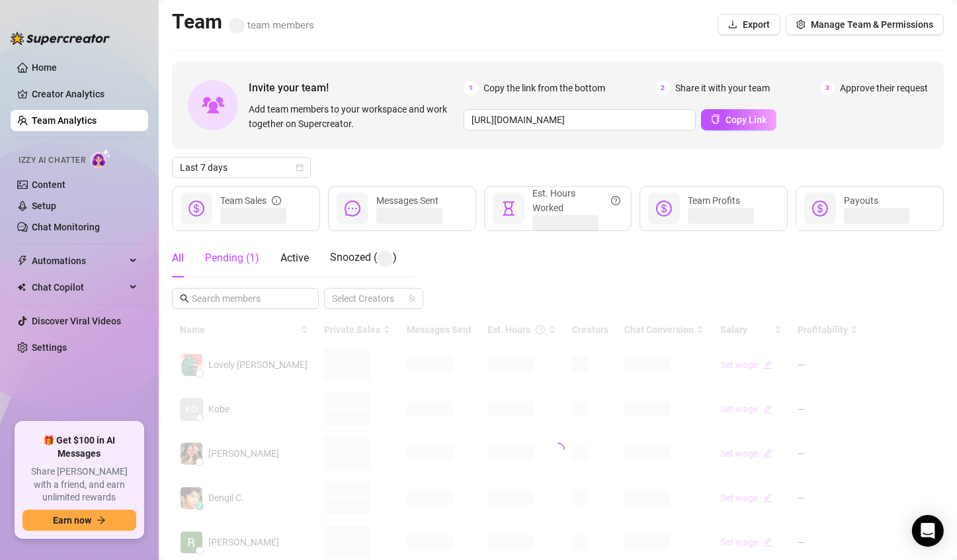 This screenshot has width=957, height=560. What do you see at coordinates (733, 25) in the screenshot?
I see `span: download` at bounding box center [733, 25].